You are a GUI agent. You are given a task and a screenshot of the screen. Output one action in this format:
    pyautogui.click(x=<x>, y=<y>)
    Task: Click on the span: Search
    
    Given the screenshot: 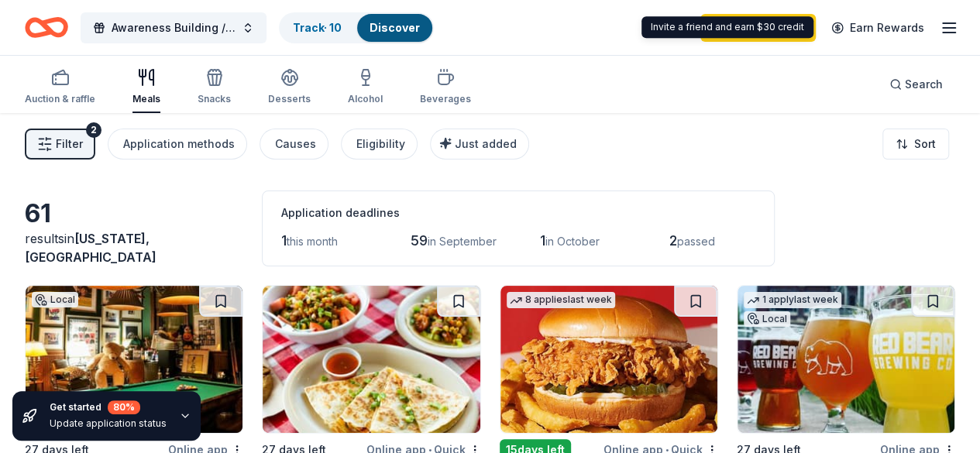 What is the action you would take?
    pyautogui.click(x=923, y=85)
    